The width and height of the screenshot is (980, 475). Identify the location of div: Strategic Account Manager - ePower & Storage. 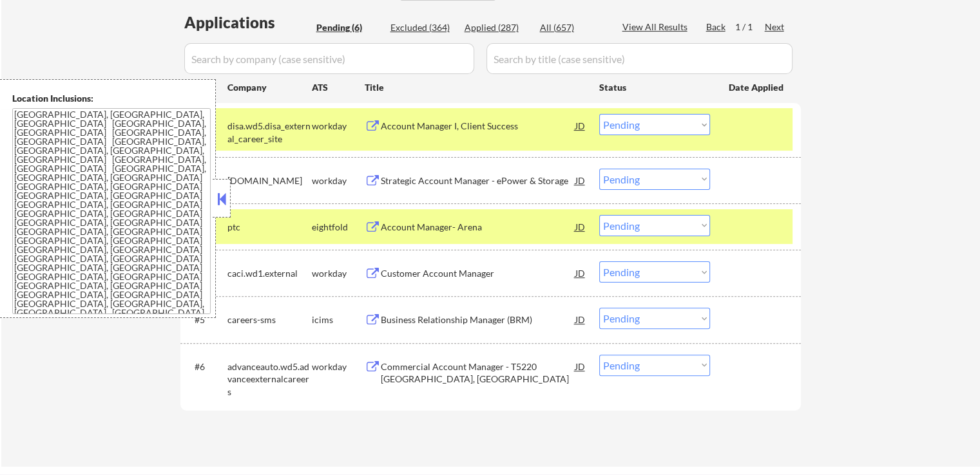
(478, 181).